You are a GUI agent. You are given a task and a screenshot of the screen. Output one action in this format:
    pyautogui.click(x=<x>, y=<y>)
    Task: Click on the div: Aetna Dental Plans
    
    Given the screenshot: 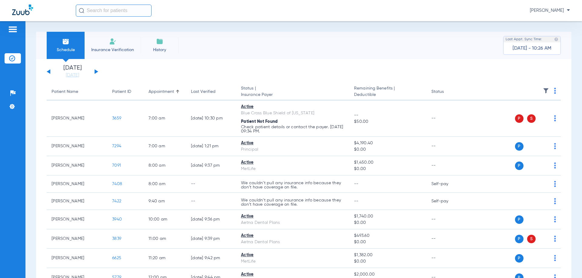 What is the action you would take?
    pyautogui.click(x=292, y=242)
    